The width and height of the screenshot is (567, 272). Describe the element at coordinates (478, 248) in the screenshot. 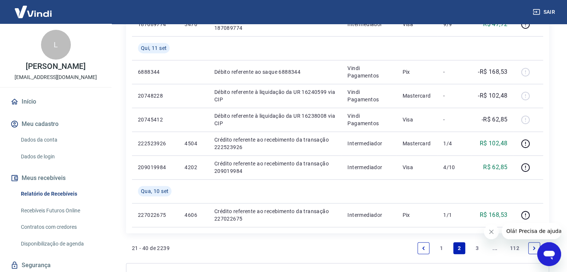

I see `ul: Pagination` at that location.